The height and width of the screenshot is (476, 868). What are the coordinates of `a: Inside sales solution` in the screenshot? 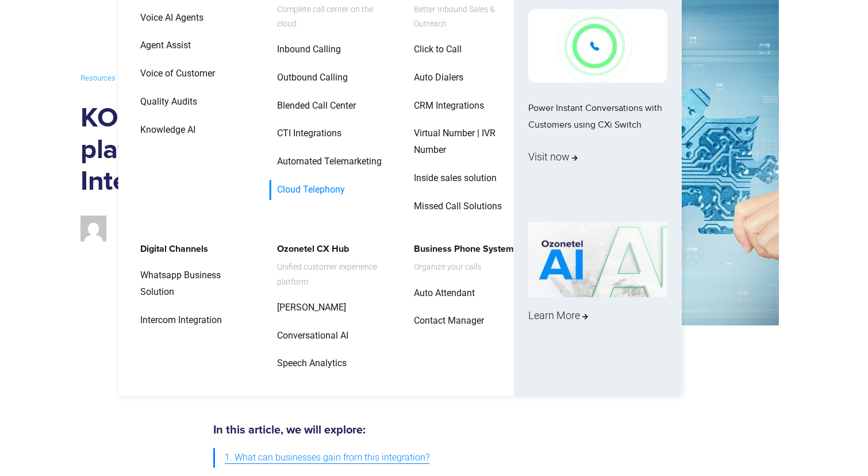 It's located at (452, 178).